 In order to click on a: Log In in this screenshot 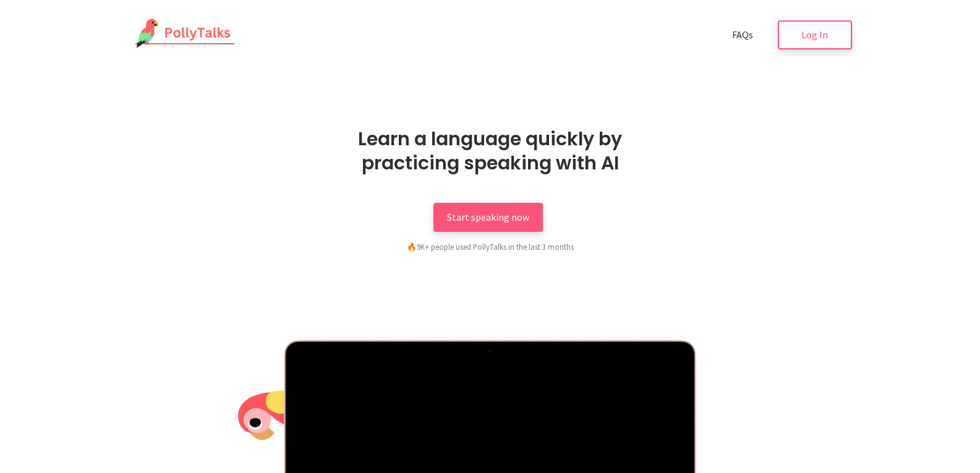, I will do `click(815, 35)`.